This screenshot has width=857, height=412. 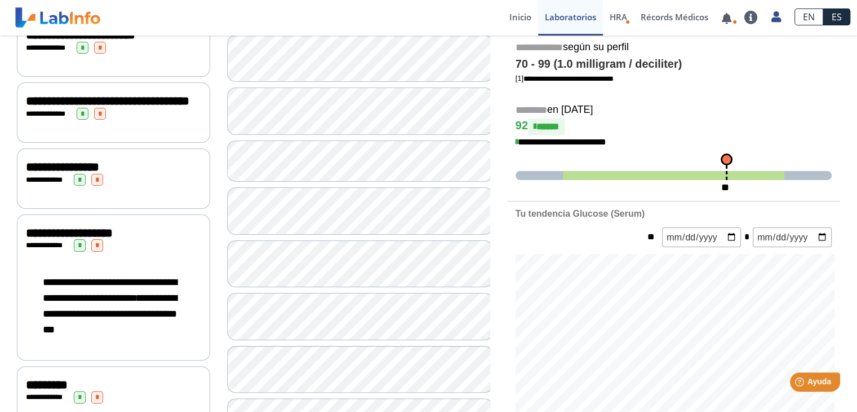 I want to click on a: ES, so click(x=837, y=17).